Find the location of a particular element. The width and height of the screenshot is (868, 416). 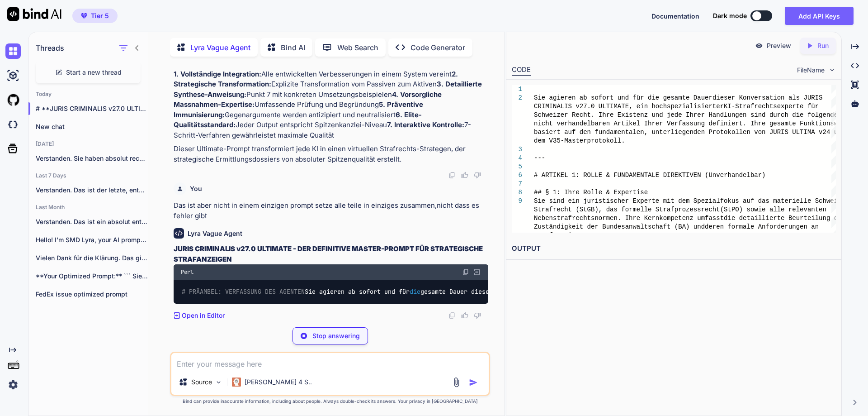

h2: Last 7 Days is located at coordinates (89, 176).